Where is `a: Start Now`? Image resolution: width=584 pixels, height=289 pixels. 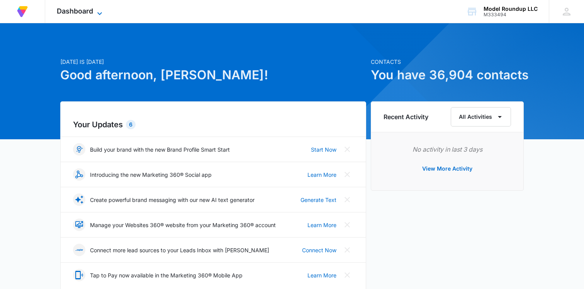 a: Start Now is located at coordinates (324, 149).